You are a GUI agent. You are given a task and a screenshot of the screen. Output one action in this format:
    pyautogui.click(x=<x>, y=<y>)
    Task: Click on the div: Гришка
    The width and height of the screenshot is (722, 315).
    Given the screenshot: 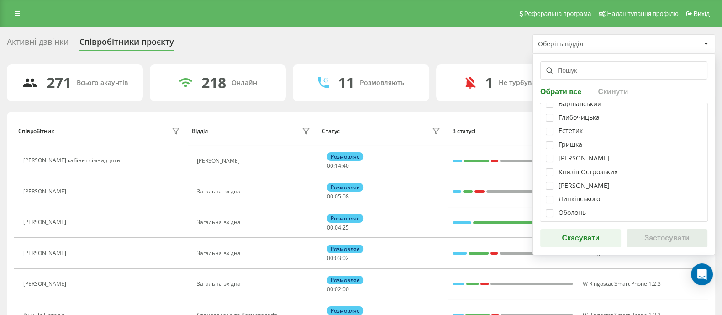 What is the action you would take?
    pyautogui.click(x=570, y=144)
    